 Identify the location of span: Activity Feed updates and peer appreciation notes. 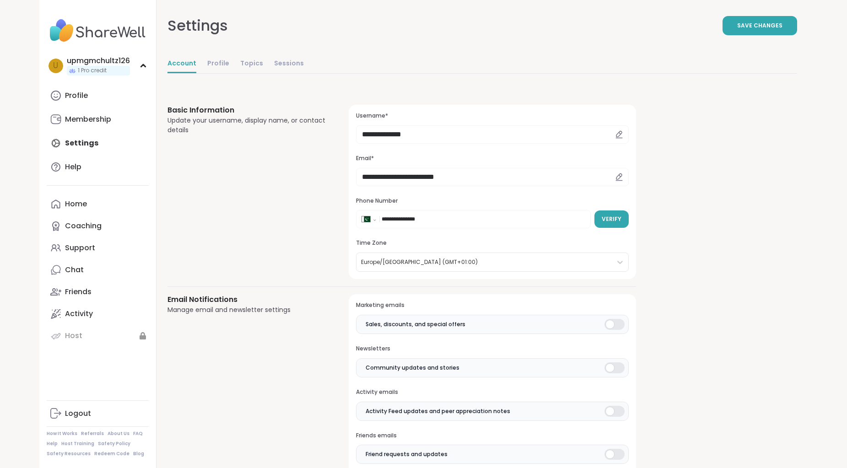
(438, 411).